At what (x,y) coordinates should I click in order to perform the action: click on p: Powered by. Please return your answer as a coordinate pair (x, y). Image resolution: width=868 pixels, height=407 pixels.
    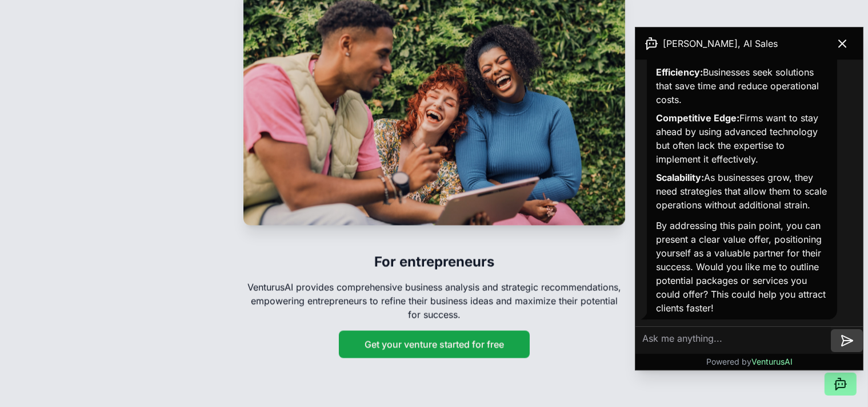
    Looking at the image, I should click on (749, 362).